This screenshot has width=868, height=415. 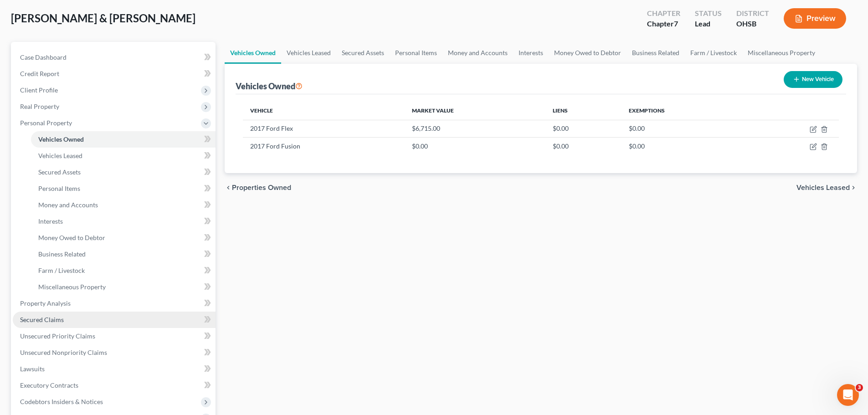 What do you see at coordinates (62, 402) in the screenshot?
I see `span: Codebtors Insiders & Notices` at bounding box center [62, 402].